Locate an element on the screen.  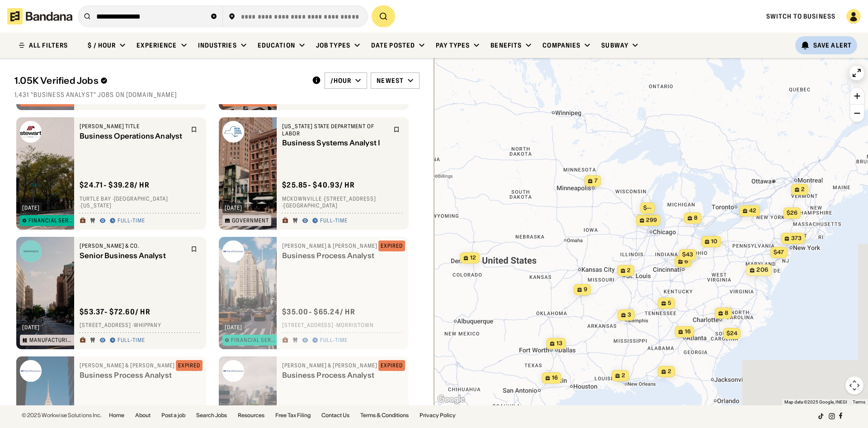
a: Switch to Business is located at coordinates (801, 17).